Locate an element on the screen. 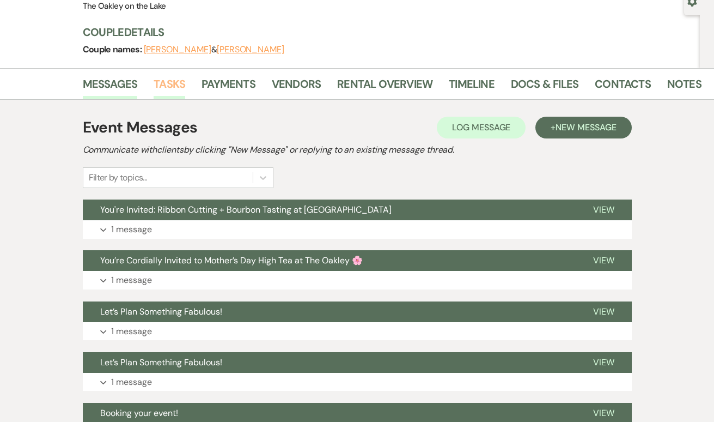 This screenshot has height=422, width=714. span: Log Message is located at coordinates (481, 127).